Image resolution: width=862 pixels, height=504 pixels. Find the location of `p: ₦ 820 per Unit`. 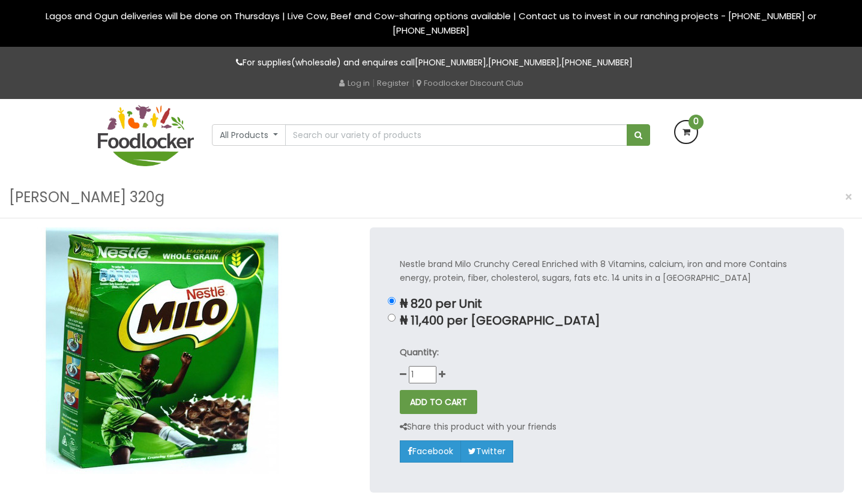

p: ₦ 820 per Unit is located at coordinates (607, 304).